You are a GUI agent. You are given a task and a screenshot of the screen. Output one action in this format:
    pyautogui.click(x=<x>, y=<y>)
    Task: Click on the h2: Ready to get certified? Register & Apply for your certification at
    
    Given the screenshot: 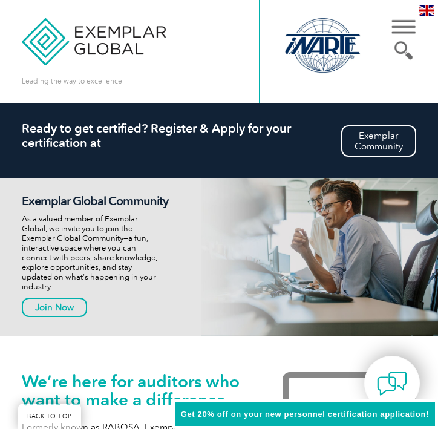 What is the action you would take?
    pyautogui.click(x=219, y=136)
    